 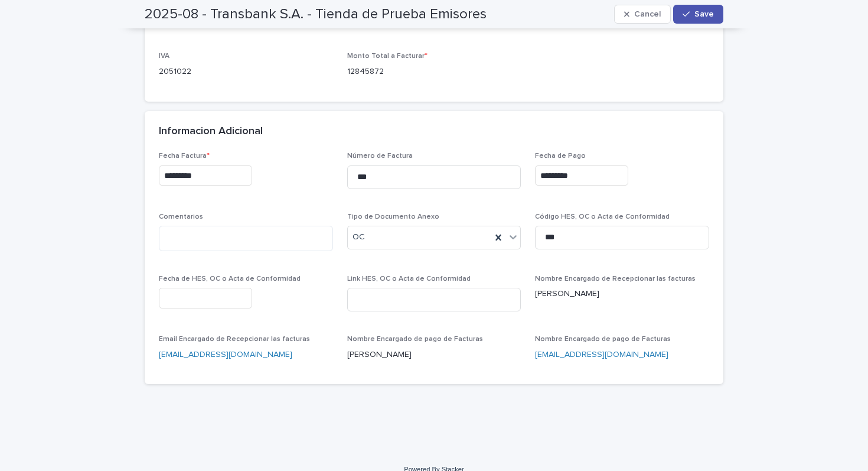 What do you see at coordinates (358, 237) in the screenshot?
I see `span: OC` at bounding box center [358, 237].